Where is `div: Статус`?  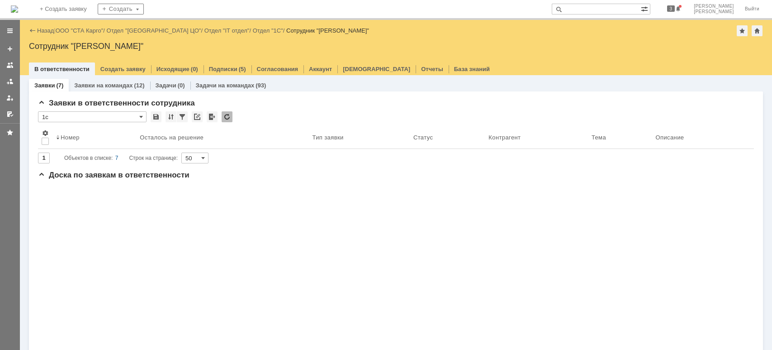 div: Статус is located at coordinates (423, 137).